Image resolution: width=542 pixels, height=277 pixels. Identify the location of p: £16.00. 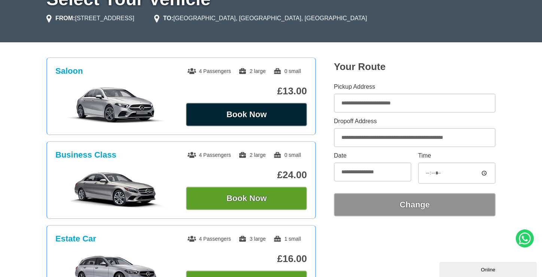
(246, 258).